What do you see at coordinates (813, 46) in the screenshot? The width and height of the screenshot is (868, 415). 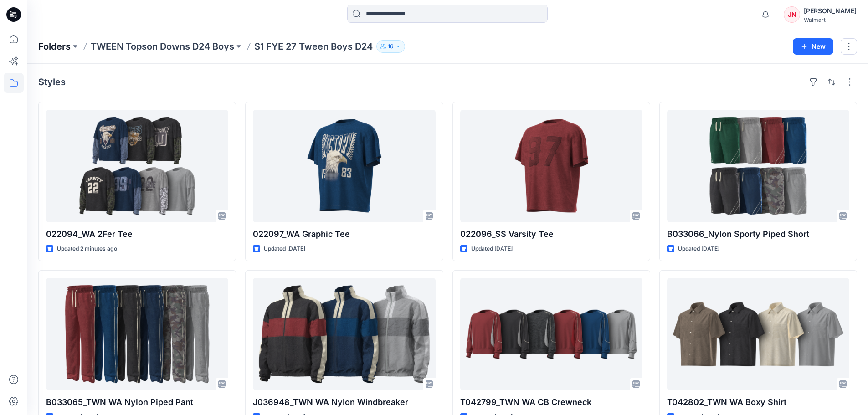 I see `button: New` at bounding box center [813, 46].